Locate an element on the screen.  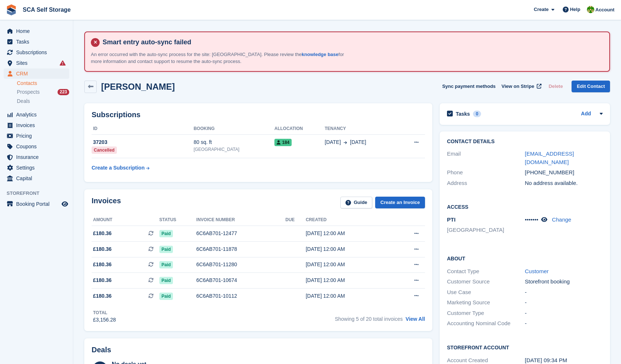
a: Add is located at coordinates (586, 114).